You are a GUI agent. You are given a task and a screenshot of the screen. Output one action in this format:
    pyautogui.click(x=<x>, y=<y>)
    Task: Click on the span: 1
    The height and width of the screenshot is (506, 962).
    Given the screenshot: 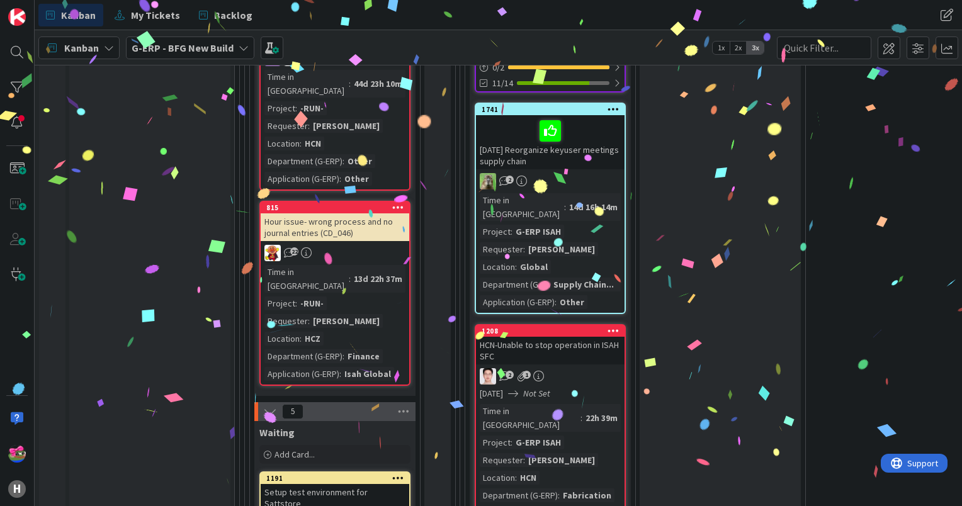 What is the action you would take?
    pyautogui.click(x=526, y=375)
    